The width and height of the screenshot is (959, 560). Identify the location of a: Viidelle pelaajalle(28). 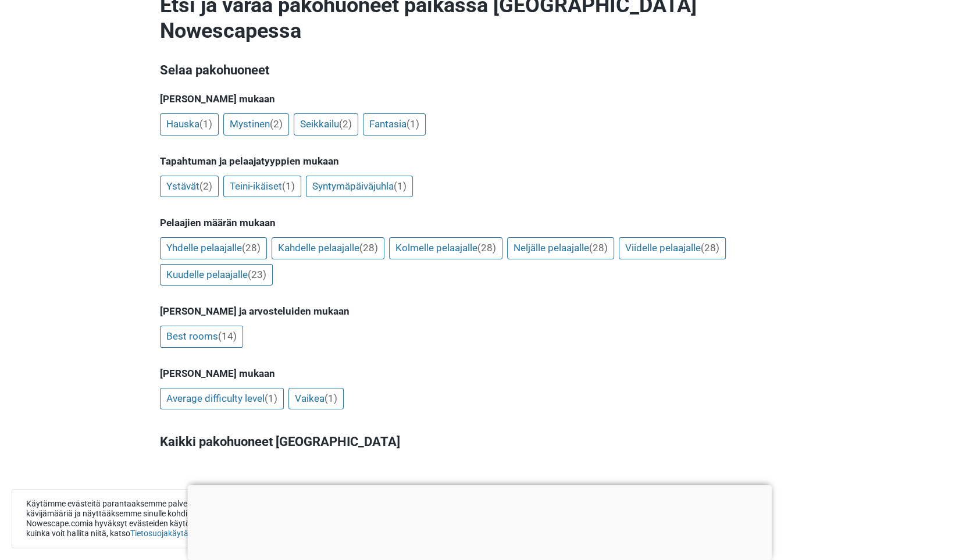
(672, 248).